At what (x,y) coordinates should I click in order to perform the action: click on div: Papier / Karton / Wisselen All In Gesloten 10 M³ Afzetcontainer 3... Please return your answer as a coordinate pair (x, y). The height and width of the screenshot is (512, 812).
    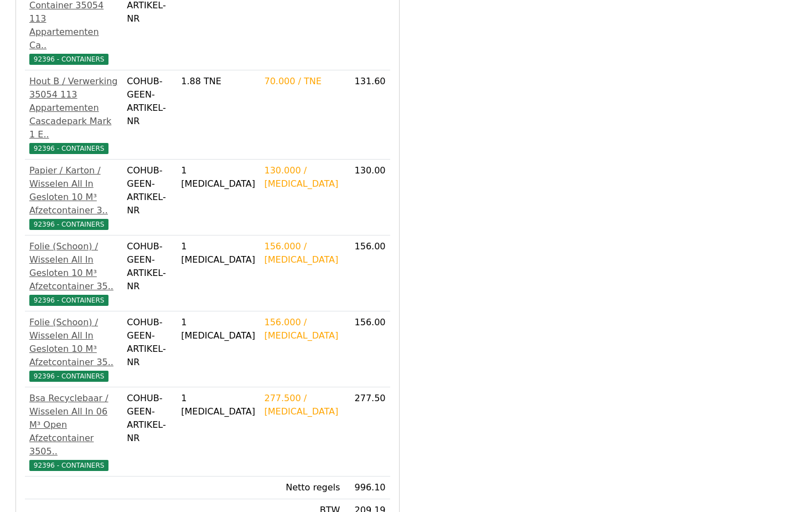
    Looking at the image, I should click on (74, 191).